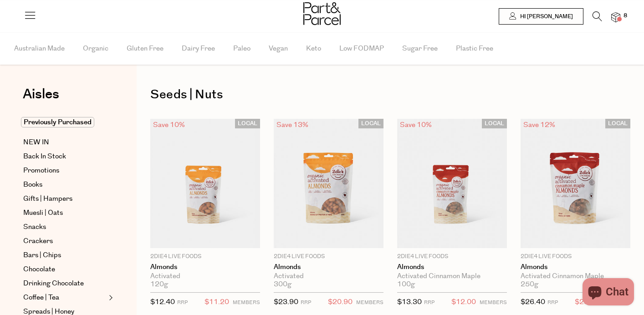  Describe the element at coordinates (529, 285) in the screenshot. I see `span: 250g` at that location.